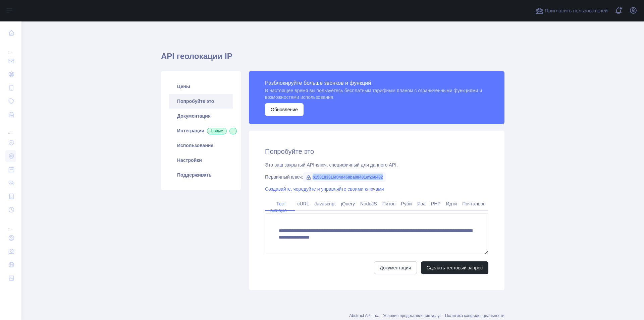  What do you see at coordinates (284, 177) in the screenshot?
I see `font: Первичный ключ:` at bounding box center [284, 177].